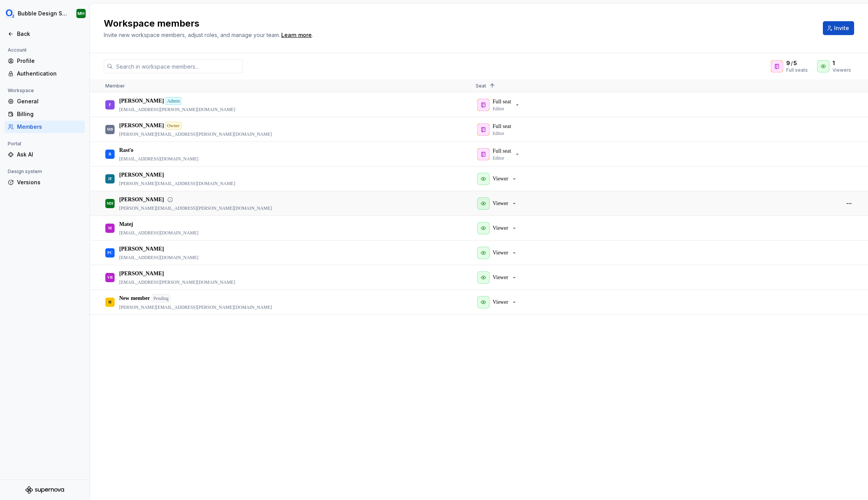  Describe the element at coordinates (45, 101) in the screenshot. I see `a: General` at that location.